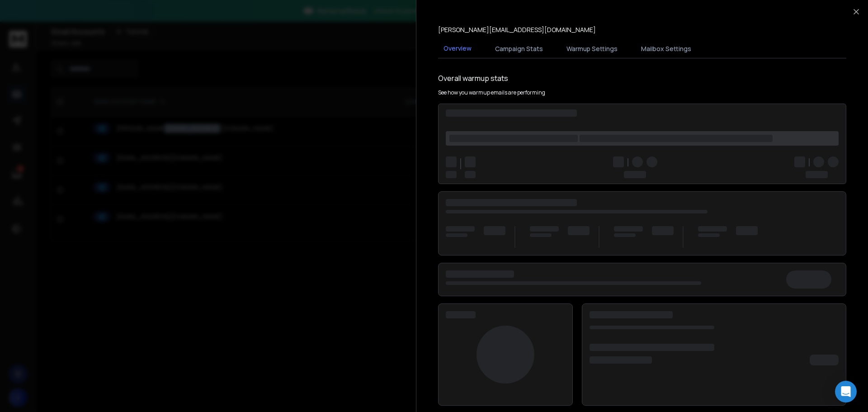  What do you see at coordinates (591, 49) in the screenshot?
I see `button: Warmup Settings` at bounding box center [591, 49].